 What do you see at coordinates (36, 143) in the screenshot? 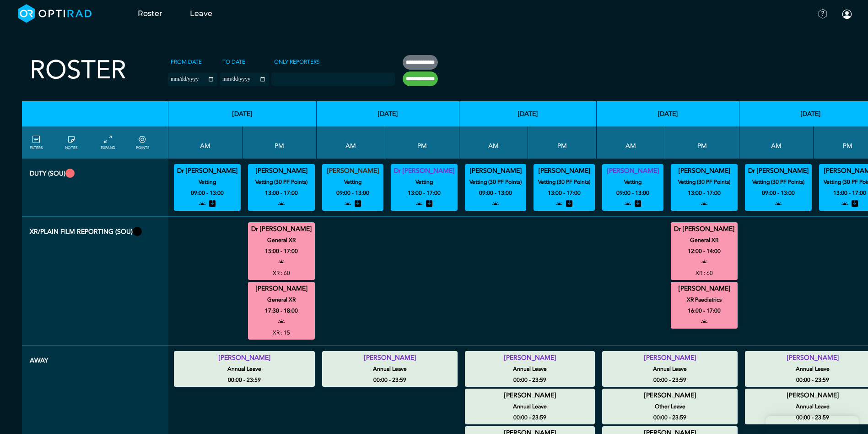
I see `a: FILTERS` at bounding box center [36, 143].